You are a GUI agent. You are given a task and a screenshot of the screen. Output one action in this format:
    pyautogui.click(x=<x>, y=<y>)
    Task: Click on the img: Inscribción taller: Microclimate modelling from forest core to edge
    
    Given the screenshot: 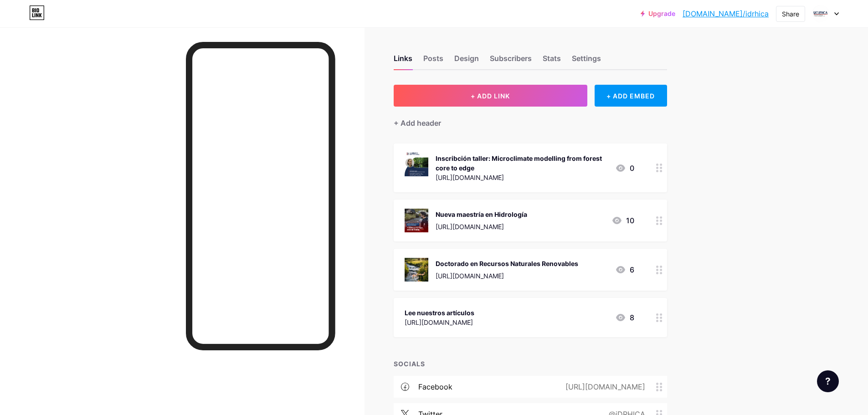 What is the action you would take?
    pyautogui.click(x=416, y=165)
    